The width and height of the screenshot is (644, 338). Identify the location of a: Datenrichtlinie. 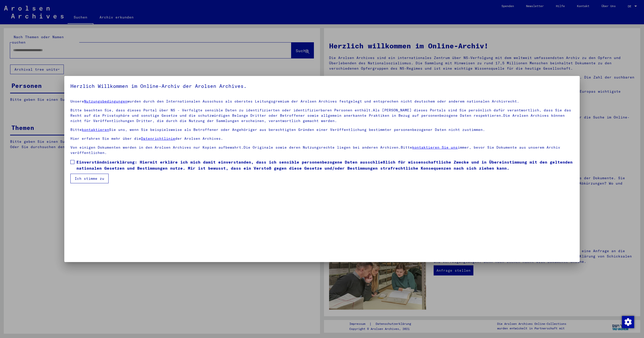
(158, 138).